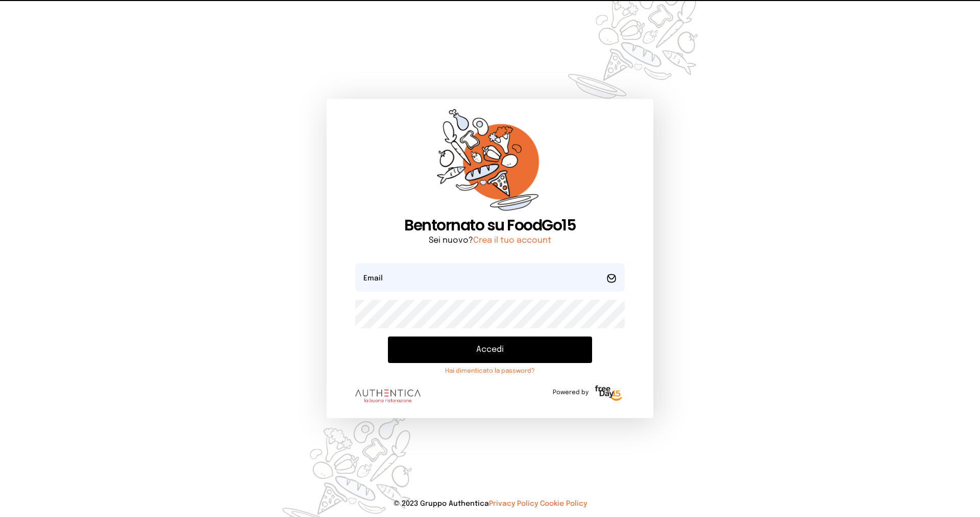 The height and width of the screenshot is (517, 980). Describe the element at coordinates (490, 371) in the screenshot. I see `a: Hai dimenticato la password?` at that location.